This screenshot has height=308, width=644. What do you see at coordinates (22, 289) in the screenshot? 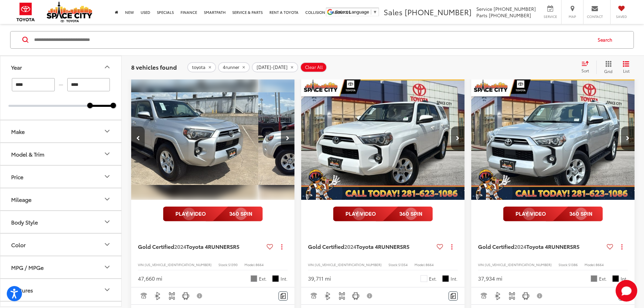
I see `div: Features` at bounding box center [22, 289].